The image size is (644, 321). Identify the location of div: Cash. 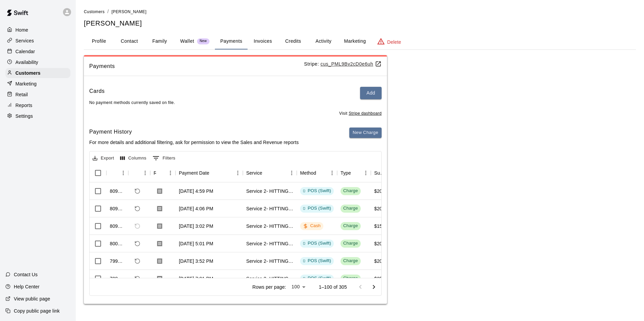
(312, 226).